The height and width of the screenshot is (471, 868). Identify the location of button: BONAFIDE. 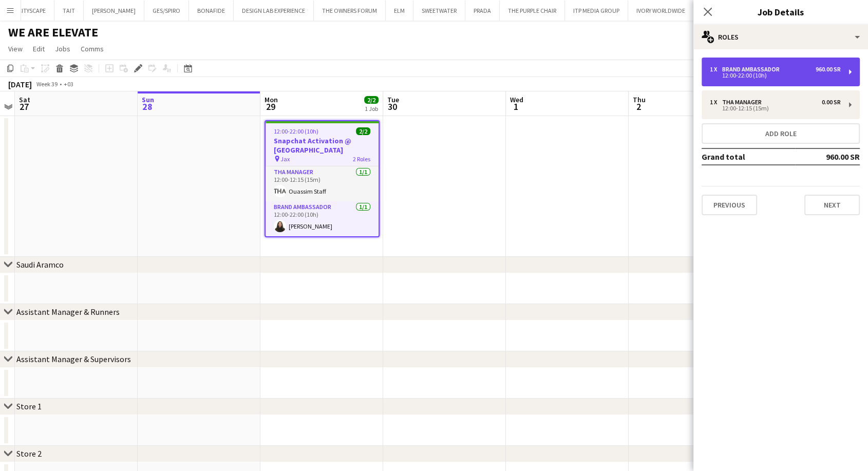
(211, 10).